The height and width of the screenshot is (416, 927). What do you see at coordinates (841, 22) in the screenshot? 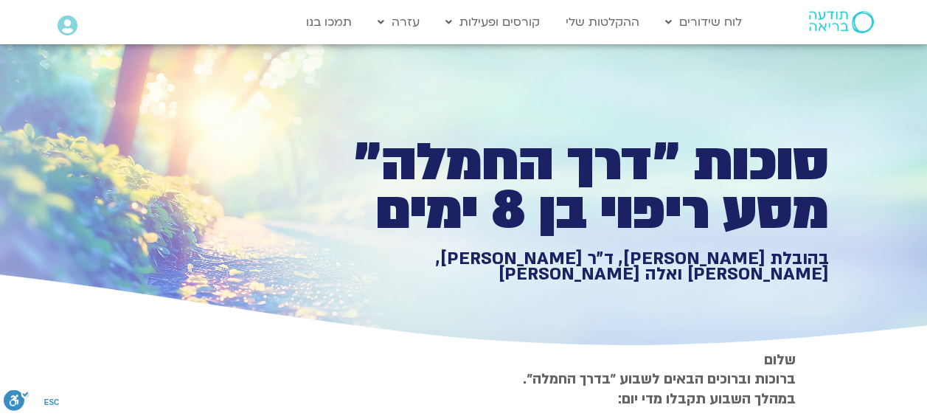
I see `img: תודעה בריאה` at bounding box center [841, 22].